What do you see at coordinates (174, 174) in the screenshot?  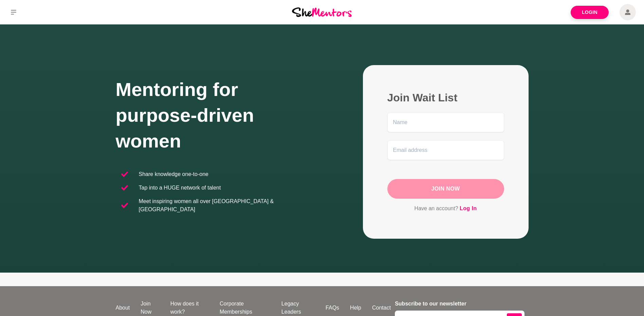 I see `p: Share knowledge one-to-one` at bounding box center [174, 174].